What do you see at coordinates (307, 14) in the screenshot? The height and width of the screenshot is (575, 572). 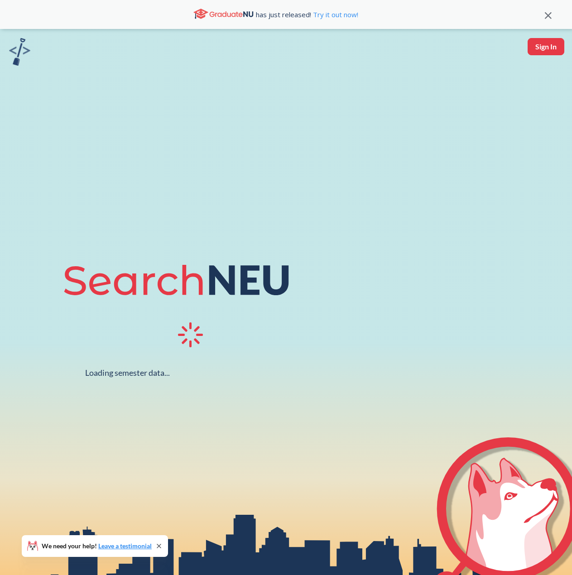 I see `span: has just released!` at bounding box center [307, 14].